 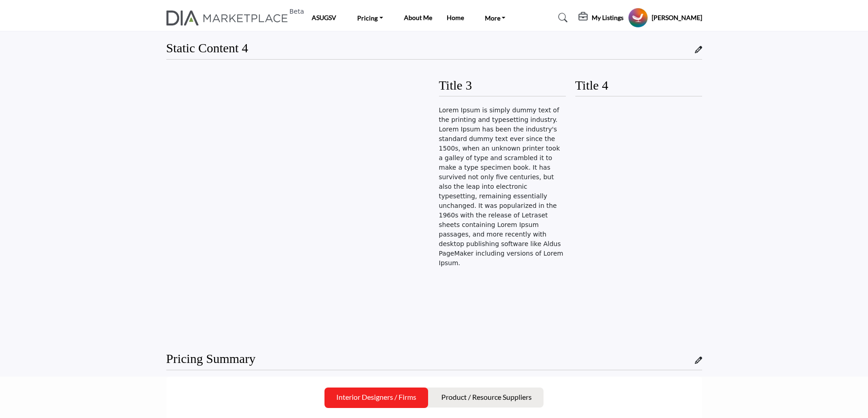 I want to click on h2: Pricing Summary, so click(x=211, y=359).